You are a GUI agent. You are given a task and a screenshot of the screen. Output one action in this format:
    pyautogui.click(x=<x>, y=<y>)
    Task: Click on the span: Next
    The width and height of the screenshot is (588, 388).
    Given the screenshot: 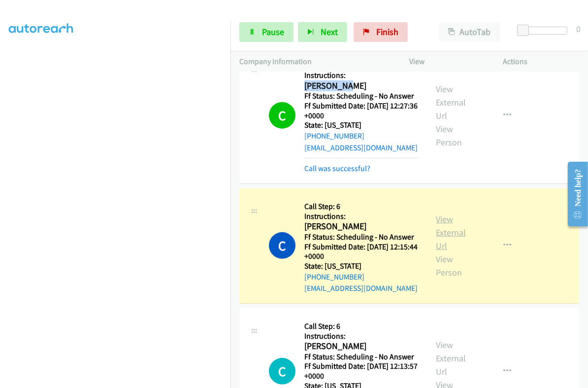 What is the action you would take?
    pyautogui.click(x=329, y=32)
    